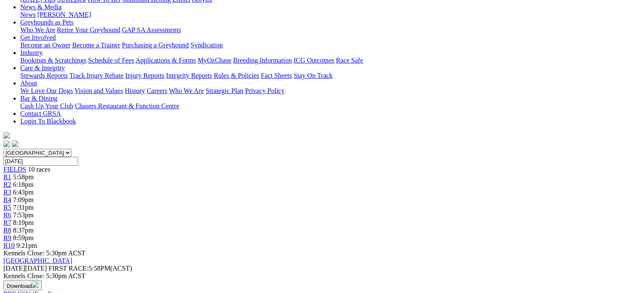 The image size is (644, 293). What do you see at coordinates (7, 177) in the screenshot?
I see `a: R1` at bounding box center [7, 177].